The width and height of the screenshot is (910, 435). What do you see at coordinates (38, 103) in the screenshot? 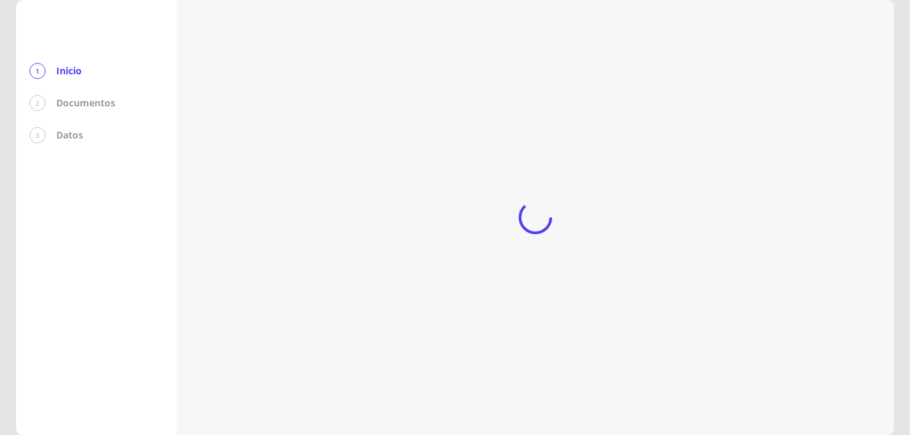
I see `div: 2` at bounding box center [38, 103].